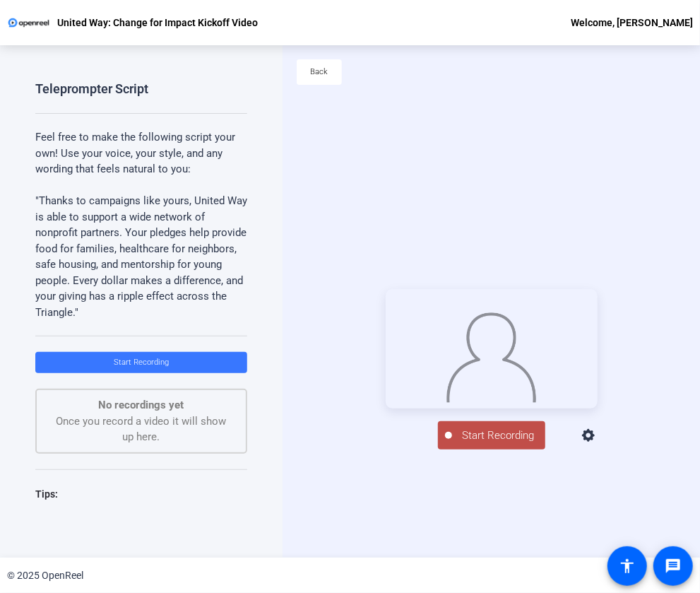  Describe the element at coordinates (141, 153) in the screenshot. I see `p: Feel free to make the following script your own! Use your voice, your style, and any wording that...` at that location.